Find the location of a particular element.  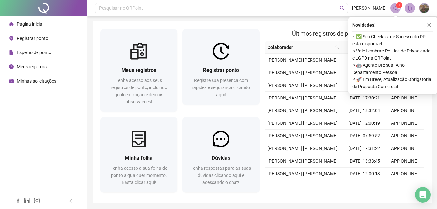

span: linkedin is located at coordinates (27, 200).